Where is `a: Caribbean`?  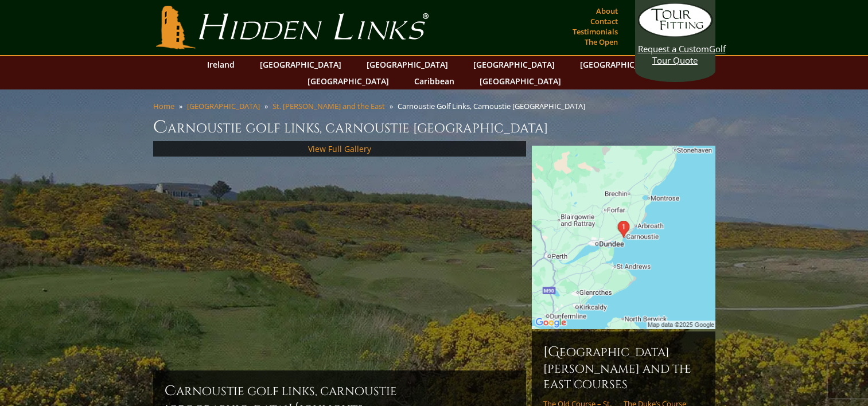 a: Caribbean is located at coordinates (434, 81).